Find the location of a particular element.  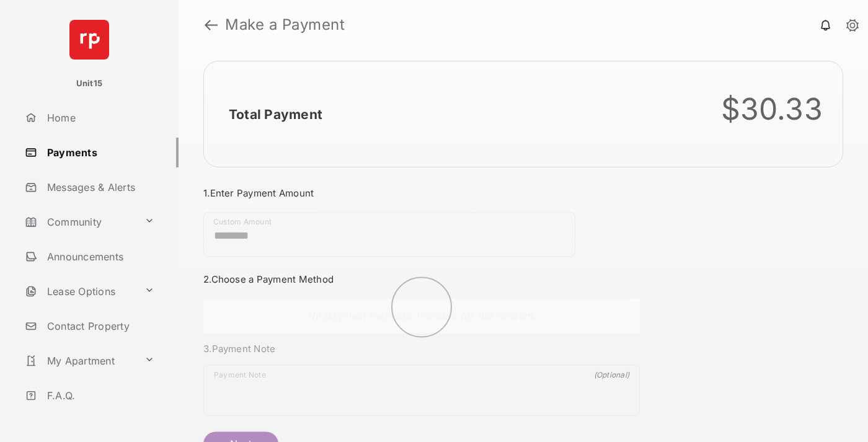

a: Community is located at coordinates (80, 222).